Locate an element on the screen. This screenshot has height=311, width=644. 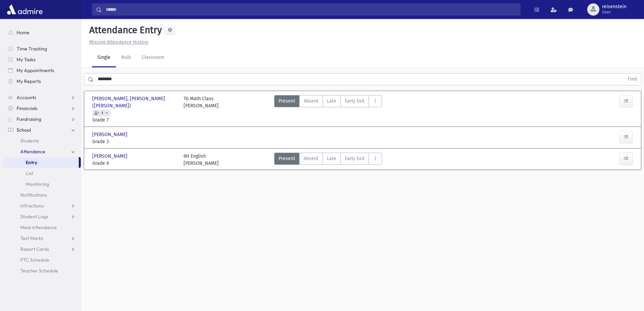
a: Financials is located at coordinates (42, 108).